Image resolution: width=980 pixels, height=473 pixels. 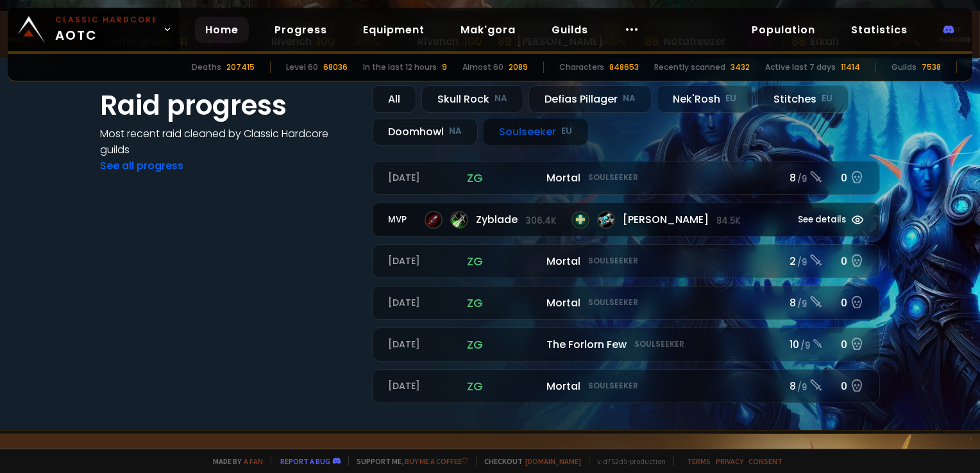 I want to click on div: Characters, so click(x=582, y=67).